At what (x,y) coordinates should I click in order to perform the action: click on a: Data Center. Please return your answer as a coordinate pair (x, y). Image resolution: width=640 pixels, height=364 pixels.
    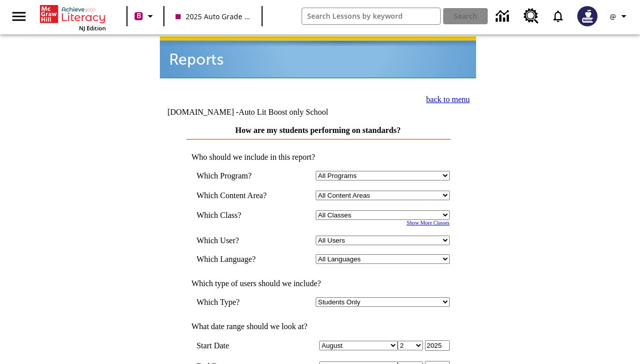
    Looking at the image, I should click on (503, 16).